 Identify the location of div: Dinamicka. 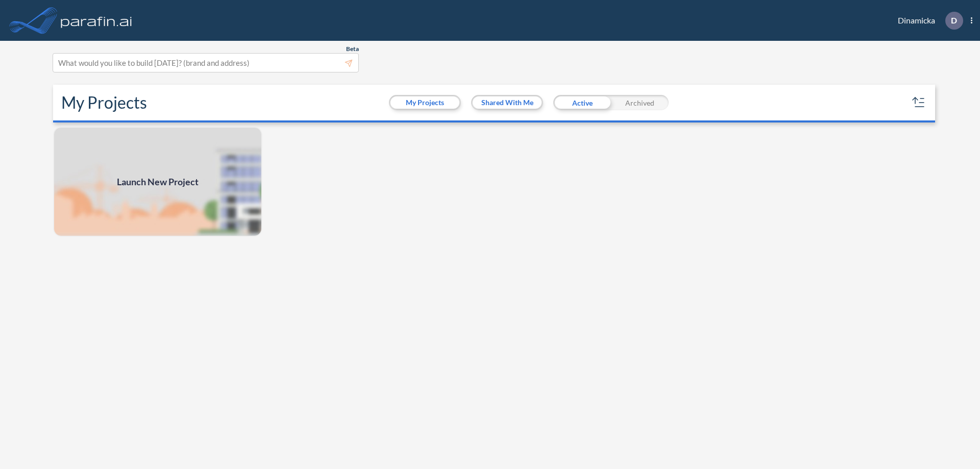
(928, 20).